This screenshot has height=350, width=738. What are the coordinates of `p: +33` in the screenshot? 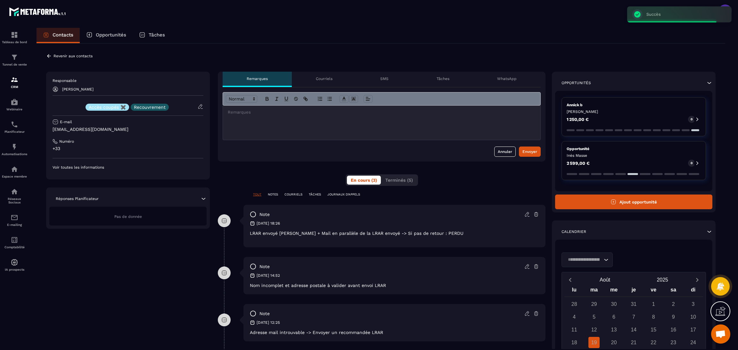 It's located at (128, 149).